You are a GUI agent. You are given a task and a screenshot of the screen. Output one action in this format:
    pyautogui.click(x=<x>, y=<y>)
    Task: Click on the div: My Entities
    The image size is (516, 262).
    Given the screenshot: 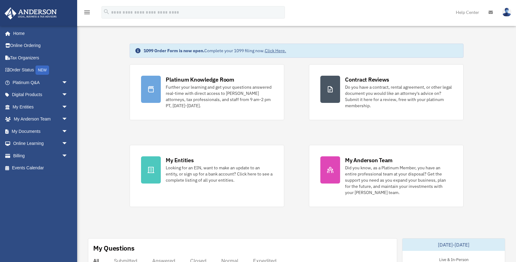 What is the action you would take?
    pyautogui.click(x=180, y=160)
    